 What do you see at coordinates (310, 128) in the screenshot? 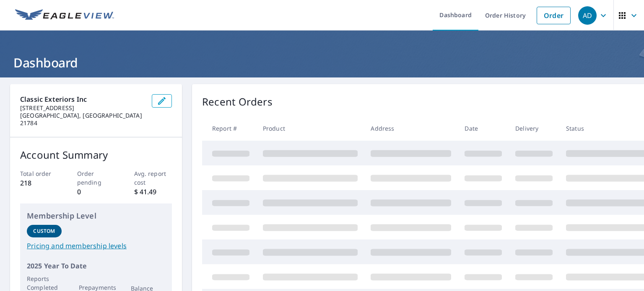
I see `th: Product` at bounding box center [310, 128].